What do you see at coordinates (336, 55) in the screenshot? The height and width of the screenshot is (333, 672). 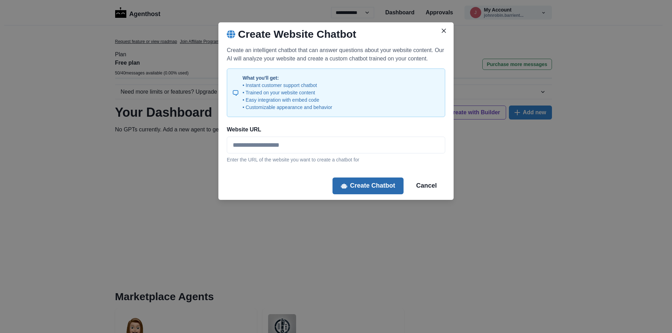 I see `p: Create an intelligent chatbot that can answer questions about your website content. Our AI will a...` at bounding box center [336, 55].